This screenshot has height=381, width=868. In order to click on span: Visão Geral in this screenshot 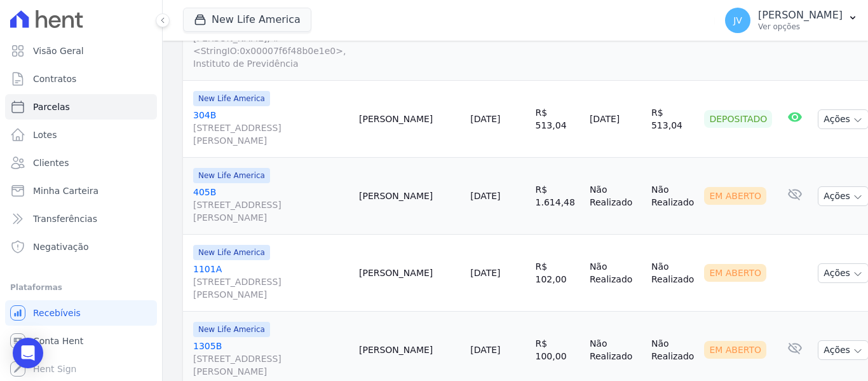, I will do `click(59, 51)`.